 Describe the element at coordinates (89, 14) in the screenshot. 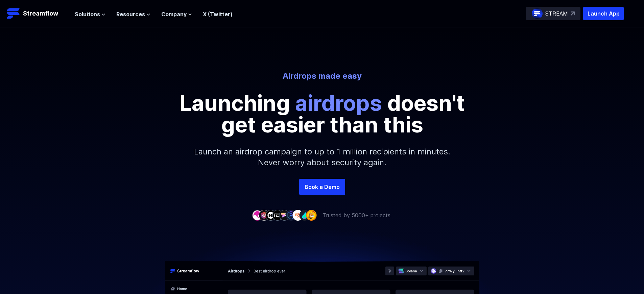

I see `button: Solutions` at that location.